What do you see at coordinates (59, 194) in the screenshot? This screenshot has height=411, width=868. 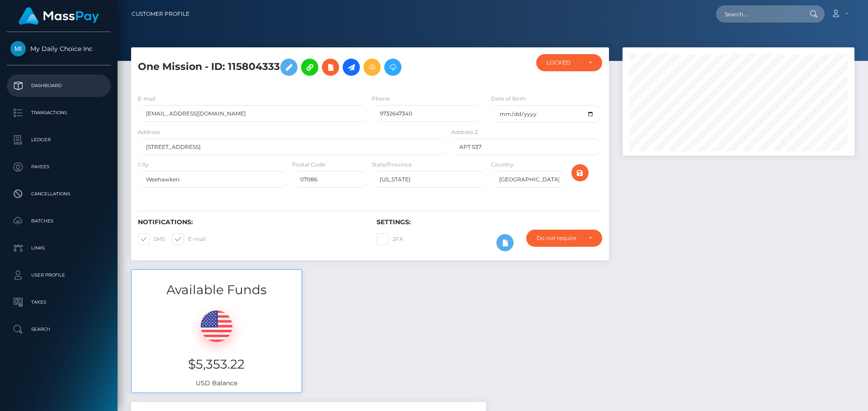 I see `a: Cancellations` at bounding box center [59, 194].